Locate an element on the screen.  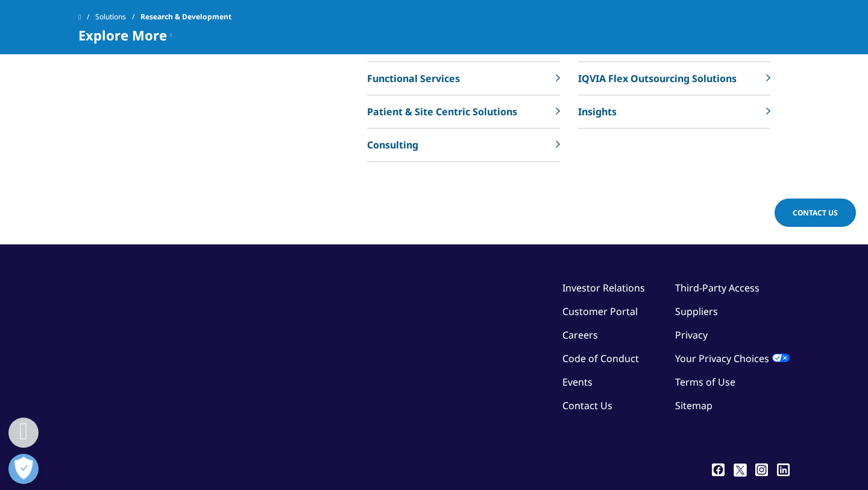
span: Contact Us is located at coordinates (815, 213).